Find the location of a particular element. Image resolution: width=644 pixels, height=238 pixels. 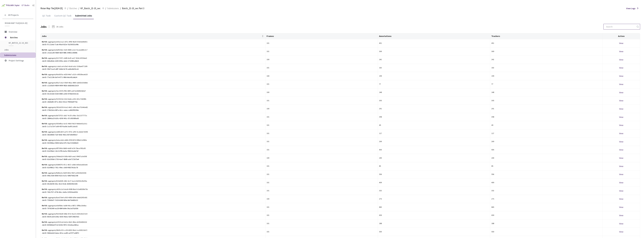

div: Job ID: 8029cd28-d38a-4d55-9bda-4287146b7b01 is located at coordinates (153, 216).